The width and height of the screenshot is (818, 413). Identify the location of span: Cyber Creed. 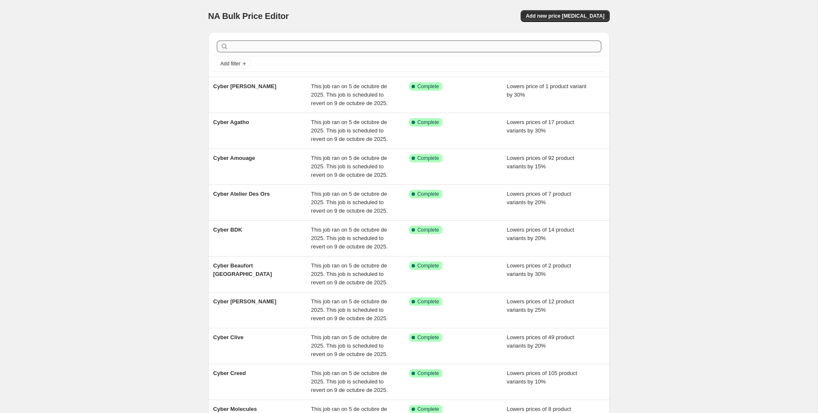
(229, 373).